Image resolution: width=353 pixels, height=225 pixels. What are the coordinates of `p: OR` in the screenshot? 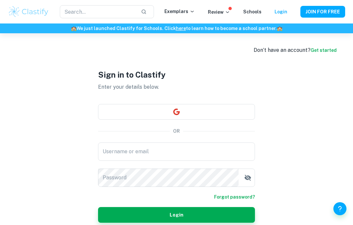 It's located at (176, 131).